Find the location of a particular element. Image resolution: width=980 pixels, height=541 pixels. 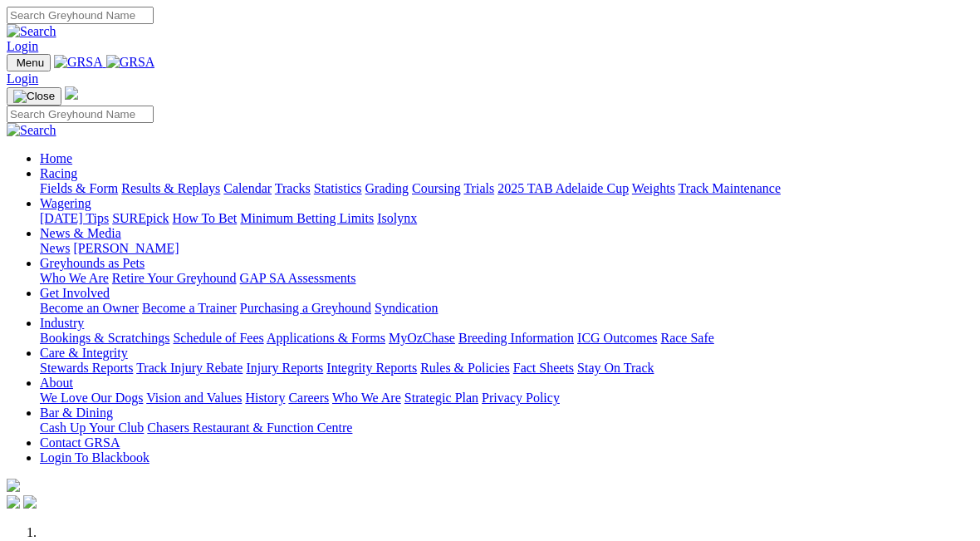

div: Industry is located at coordinates (506, 338).